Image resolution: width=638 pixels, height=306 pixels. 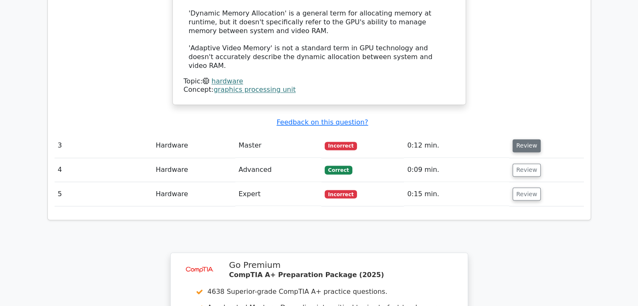 What do you see at coordinates (279, 170) in the screenshot?
I see `td: Advanced` at bounding box center [279, 170].